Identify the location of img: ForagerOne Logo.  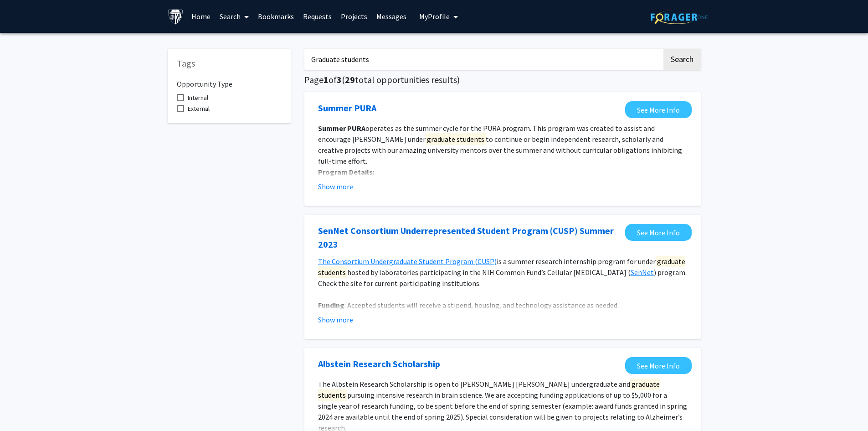
(679, 17).